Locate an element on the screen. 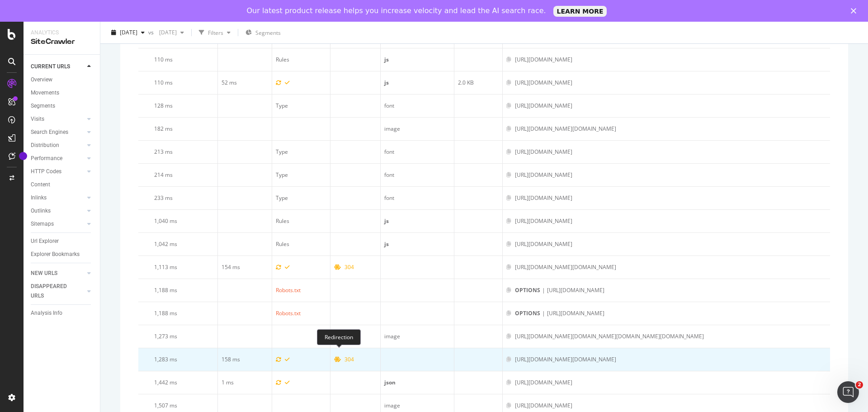 This screenshot has height=412, width=868. div: Close is located at coordinates (855, 11).